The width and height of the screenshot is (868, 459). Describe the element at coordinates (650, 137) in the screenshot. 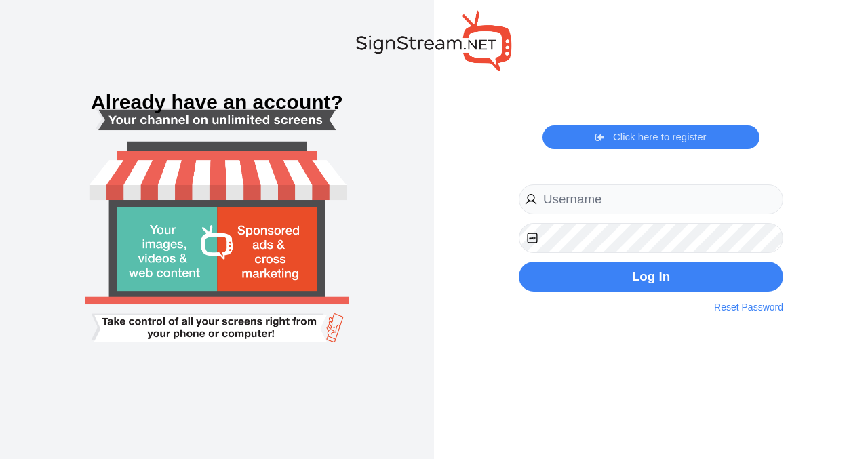

I see `a: Click here to register` at that location.